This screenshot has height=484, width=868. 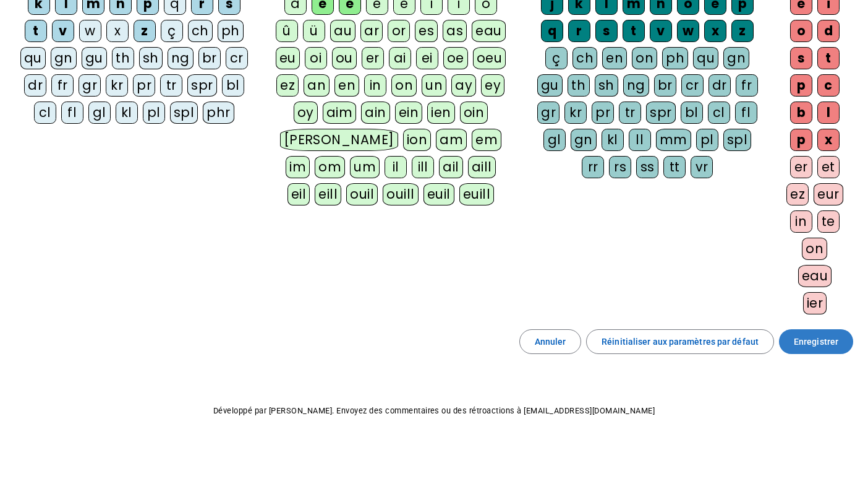 I want to click on div: th, so click(x=579, y=85).